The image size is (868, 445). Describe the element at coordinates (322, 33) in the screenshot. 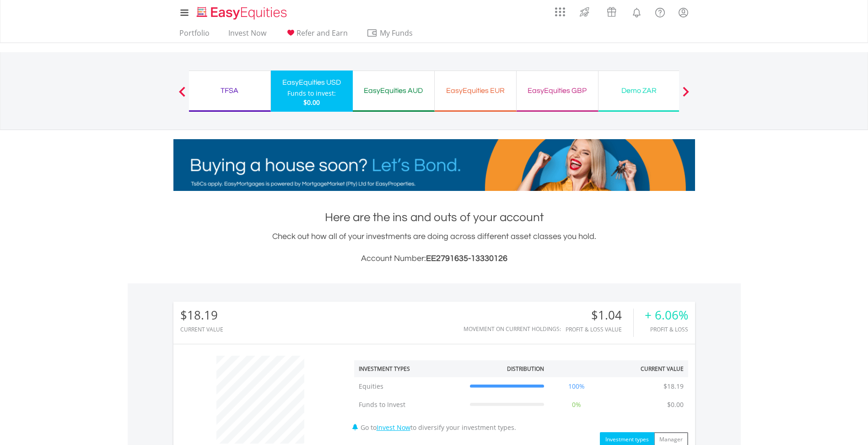

I see `span: Refer and Earn` at that location.